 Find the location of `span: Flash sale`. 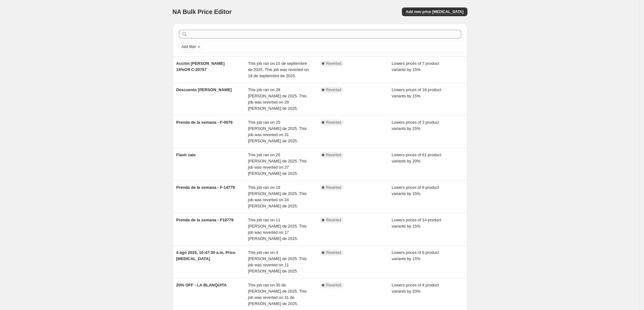

span: Flash sale is located at coordinates (186, 155).